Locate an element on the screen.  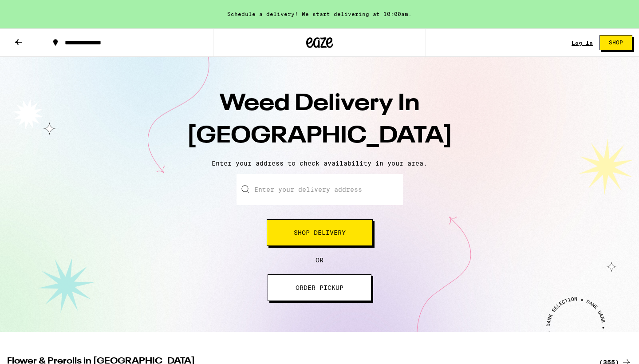
h1: Weed Delivery In is located at coordinates (319, 120).